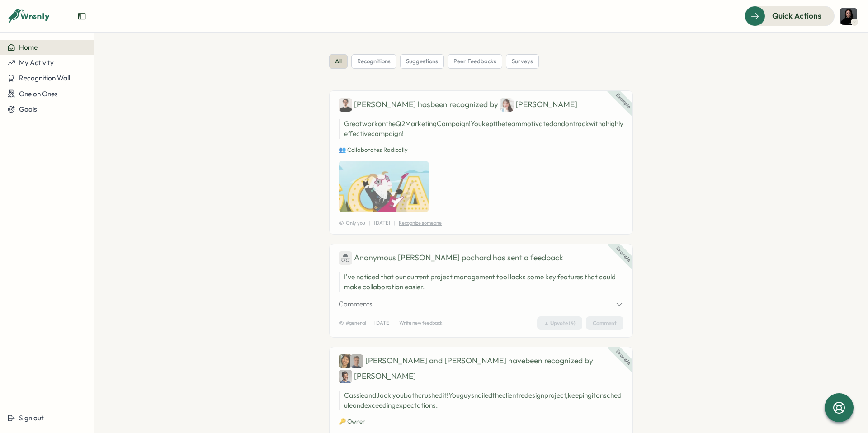  What do you see at coordinates (481, 304) in the screenshot?
I see `button: Comments` at bounding box center [481, 304].